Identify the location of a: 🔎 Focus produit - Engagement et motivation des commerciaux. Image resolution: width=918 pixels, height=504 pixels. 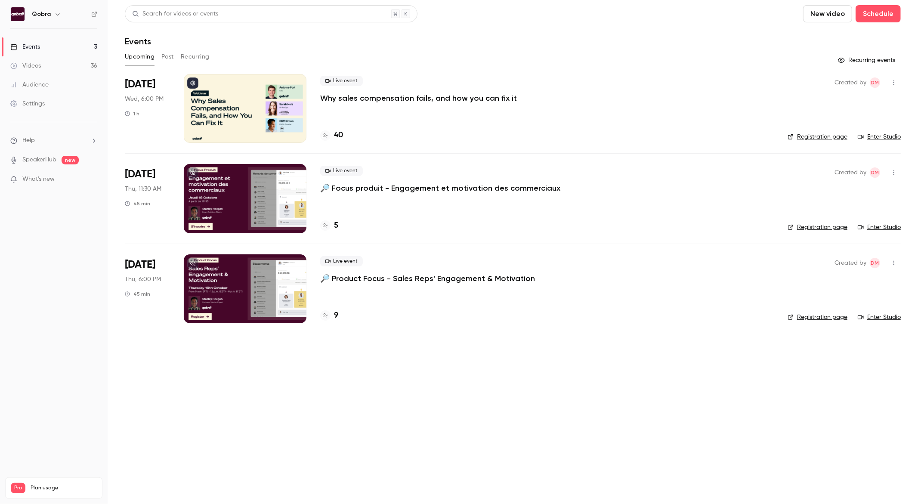
(440, 188).